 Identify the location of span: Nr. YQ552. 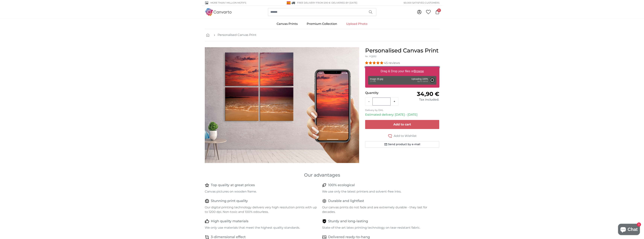
(371, 56).